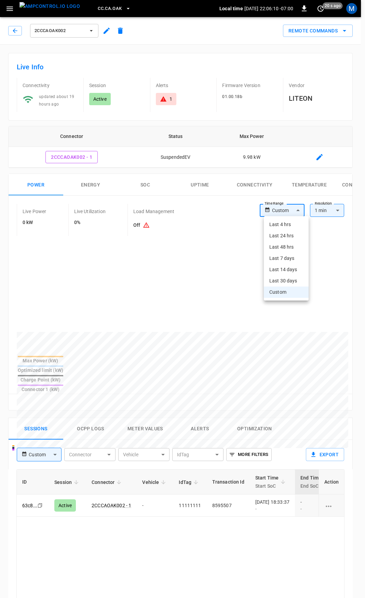 This screenshot has width=365, height=598. Describe the element at coordinates (286, 247) in the screenshot. I see `li: Last 48 hrs` at that location.